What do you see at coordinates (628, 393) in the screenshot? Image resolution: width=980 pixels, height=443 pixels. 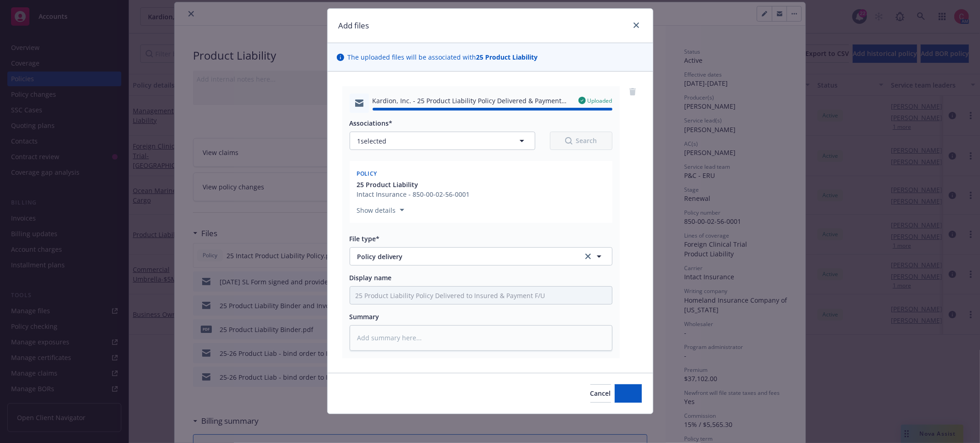 I see `button: Add files` at bounding box center [628, 393].